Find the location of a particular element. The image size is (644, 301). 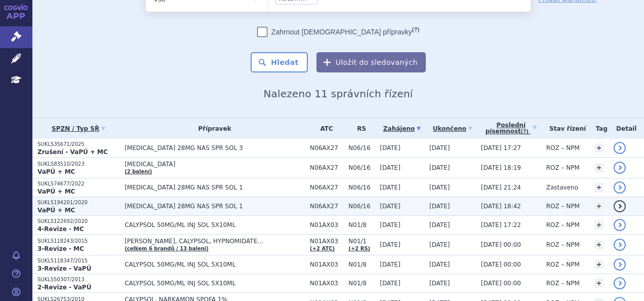

th: RS is located at coordinates (359, 128).